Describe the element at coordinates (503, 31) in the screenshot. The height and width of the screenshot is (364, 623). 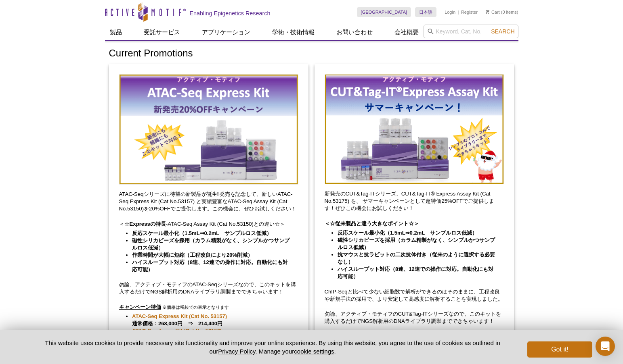
I see `span: Search` at that location.